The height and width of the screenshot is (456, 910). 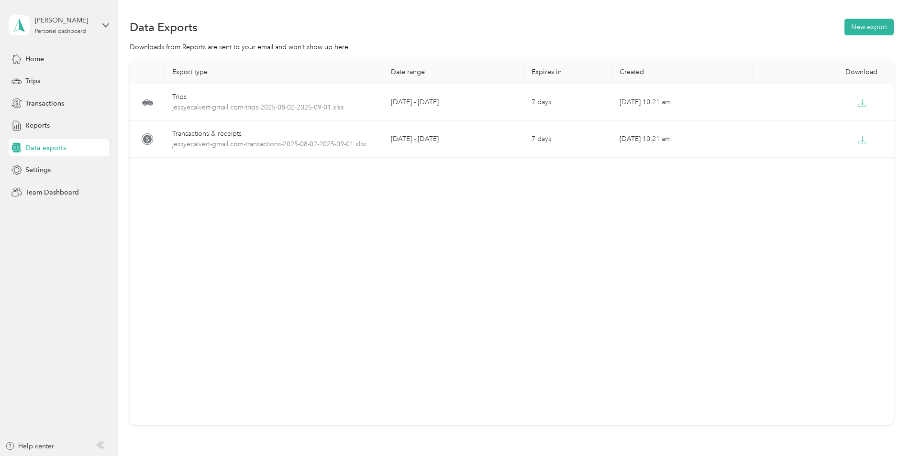 I want to click on span: jessyecalvert-gmail.com-trips-2025-08-02-2025-09-01.xlsx, so click(x=274, y=108).